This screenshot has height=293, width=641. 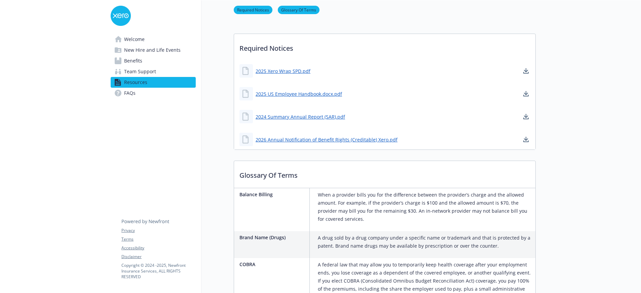 I want to click on a: Welcome, so click(x=153, y=39).